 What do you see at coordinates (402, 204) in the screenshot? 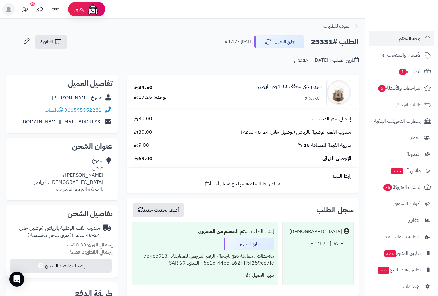
I see `a: أدوات التسويق` at bounding box center [402, 204].